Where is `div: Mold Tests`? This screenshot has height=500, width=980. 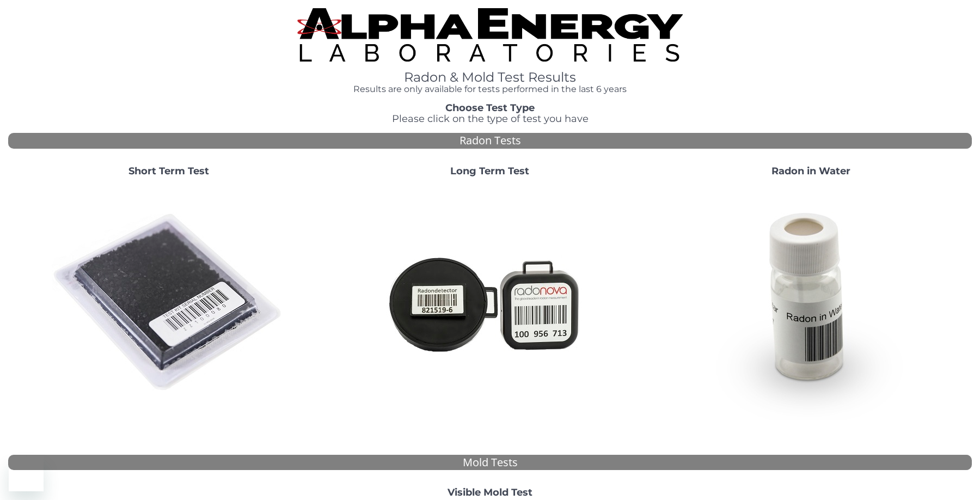 div: Mold Tests is located at coordinates (490, 462).